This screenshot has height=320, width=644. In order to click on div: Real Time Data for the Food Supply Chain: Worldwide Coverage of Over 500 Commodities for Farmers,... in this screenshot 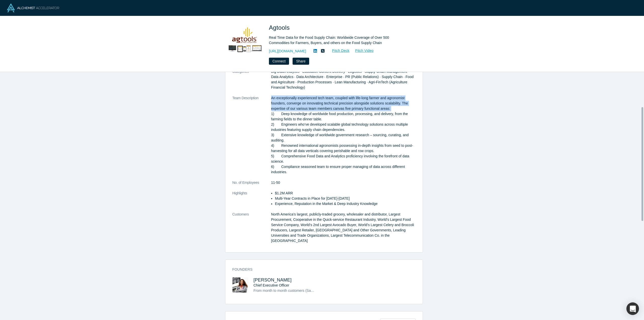, I will do `click(339, 40)`.